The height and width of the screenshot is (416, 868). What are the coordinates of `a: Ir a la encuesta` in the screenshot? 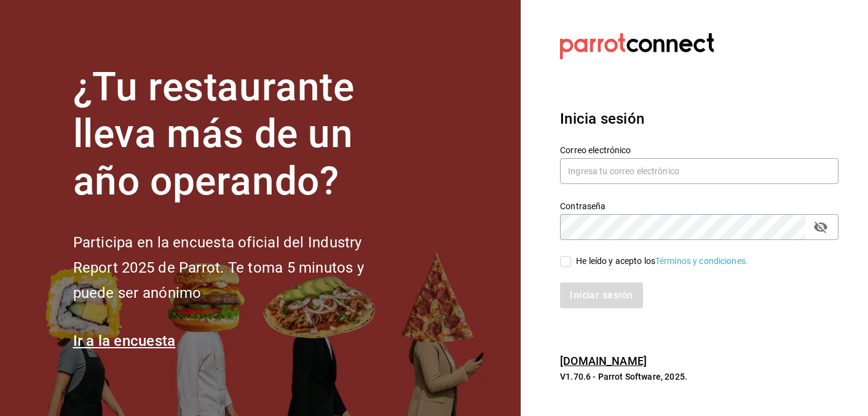 It's located at (124, 341).